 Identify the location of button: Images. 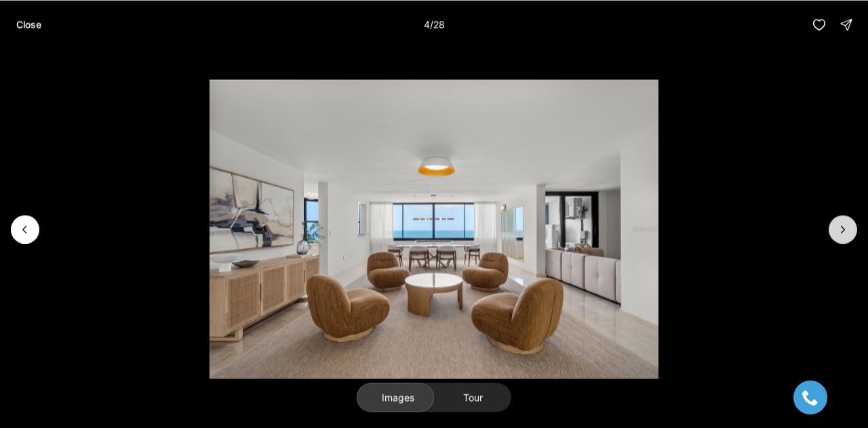
(396, 397).